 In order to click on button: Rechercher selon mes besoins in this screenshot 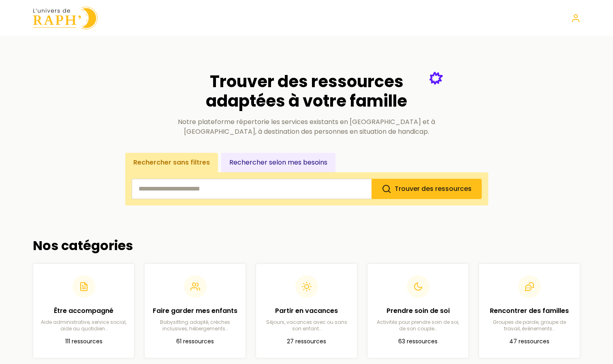, I will do `click(278, 163)`.